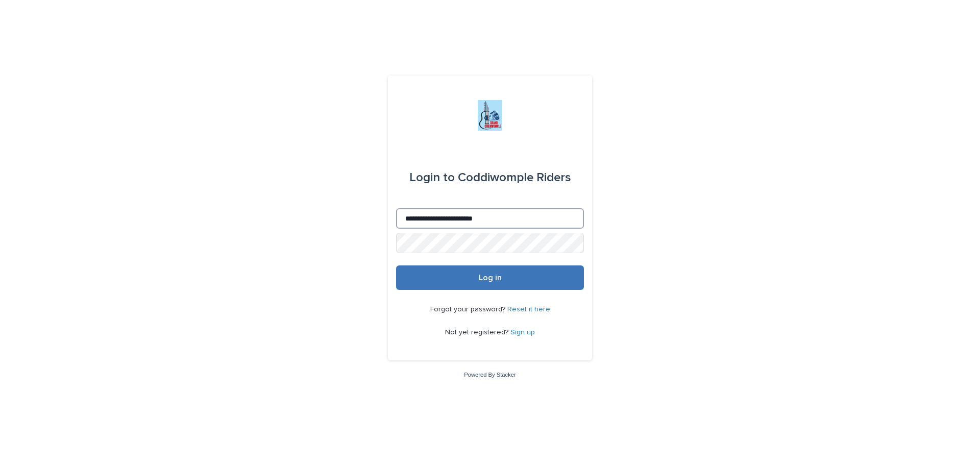 The width and height of the screenshot is (980, 465). What do you see at coordinates (522, 332) in the screenshot?
I see `a: Sign up` at bounding box center [522, 332].